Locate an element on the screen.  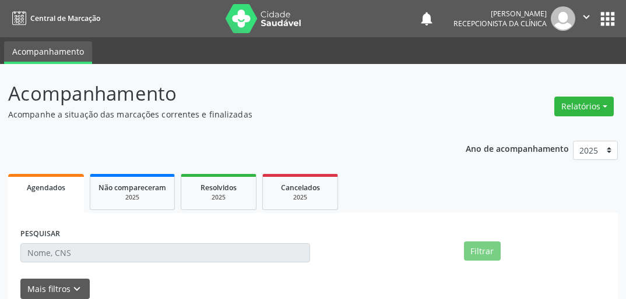
span: Central de Marcação is located at coordinates (65, 18).